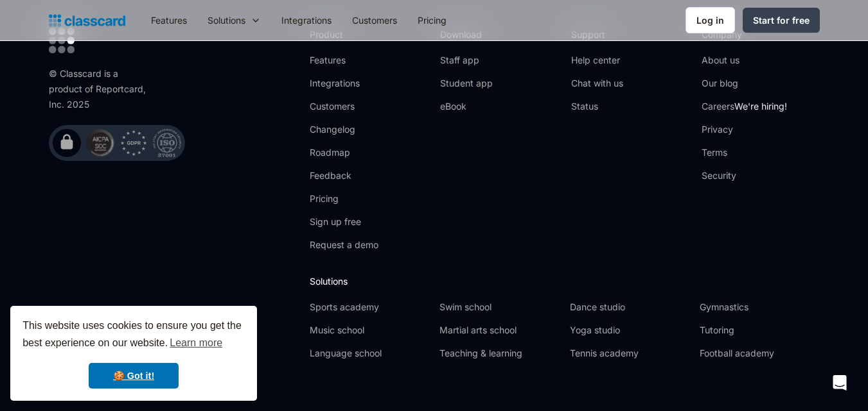  What do you see at coordinates (100, 89) in the screenshot?
I see `div: © Classcard is a product of Reportcard, Inc. 2025` at bounding box center [100, 89].